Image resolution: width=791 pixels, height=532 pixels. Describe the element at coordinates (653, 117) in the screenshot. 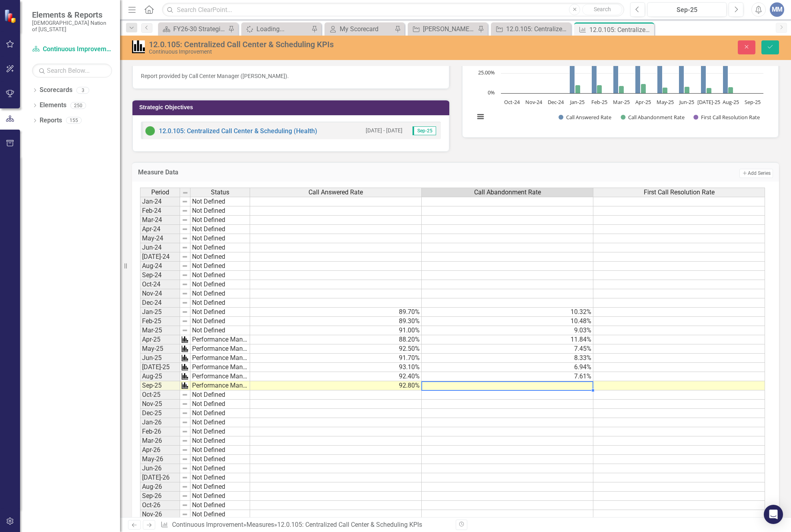

I see `button: Show Call Abandonment Rate` at that location.